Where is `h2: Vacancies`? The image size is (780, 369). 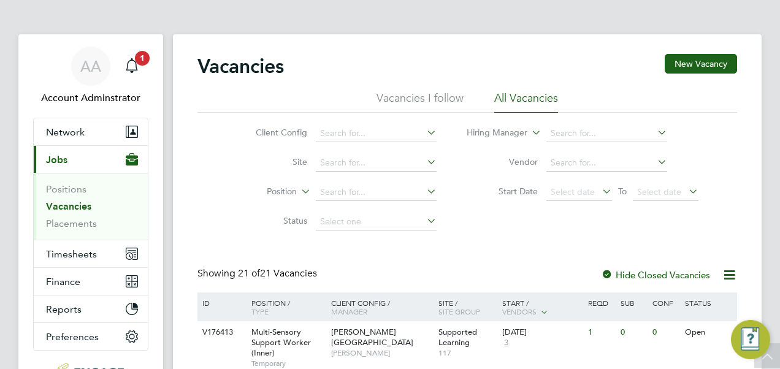 h2: Vacancies is located at coordinates (240, 66).